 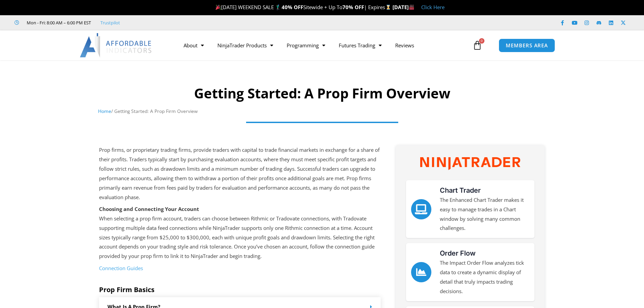 What do you see at coordinates (324, 45) in the screenshot?
I see `nav: Menu` at bounding box center [324, 45].